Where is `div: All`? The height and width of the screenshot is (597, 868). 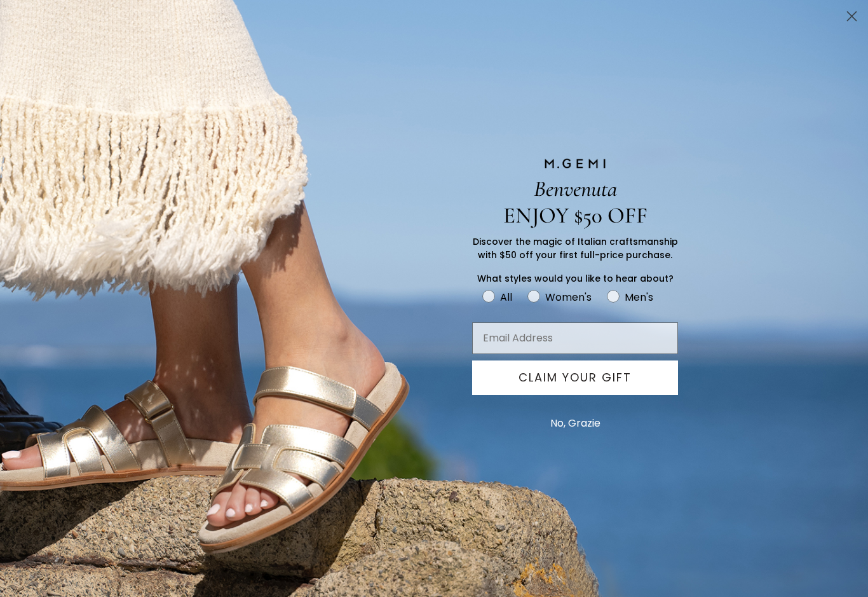
div: All is located at coordinates (506, 296).